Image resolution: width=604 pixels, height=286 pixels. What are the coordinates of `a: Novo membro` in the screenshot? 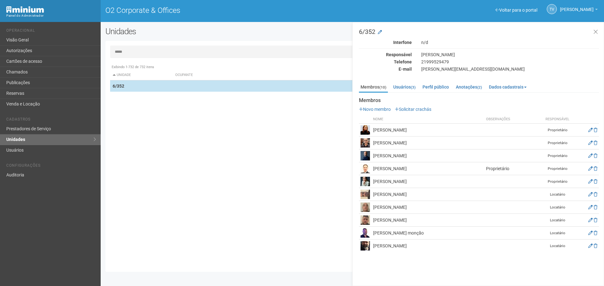 It's located at (374, 109).